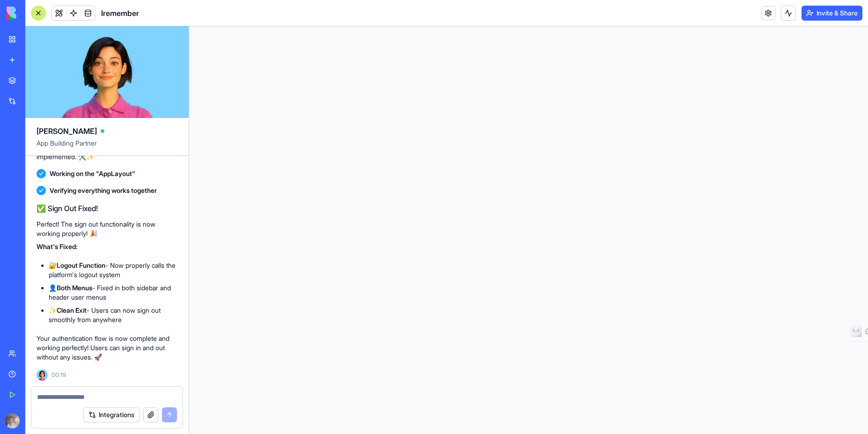 The image size is (868, 434). Describe the element at coordinates (75, 288) in the screenshot. I see `strong: Both Menus` at that location.